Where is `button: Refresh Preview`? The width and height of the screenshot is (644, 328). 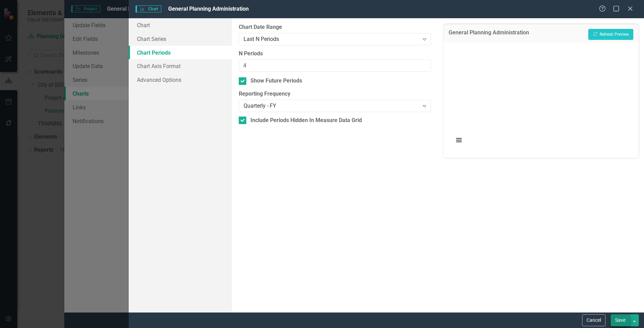 button: Refresh Preview is located at coordinates (610, 34).